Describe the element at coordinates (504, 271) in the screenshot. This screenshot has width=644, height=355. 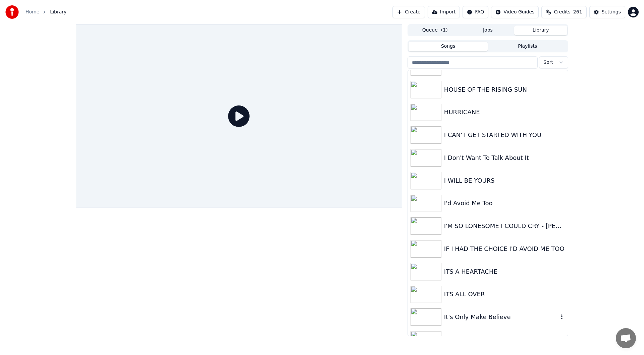
I see `div: ITS A HEARTACHE` at that location.